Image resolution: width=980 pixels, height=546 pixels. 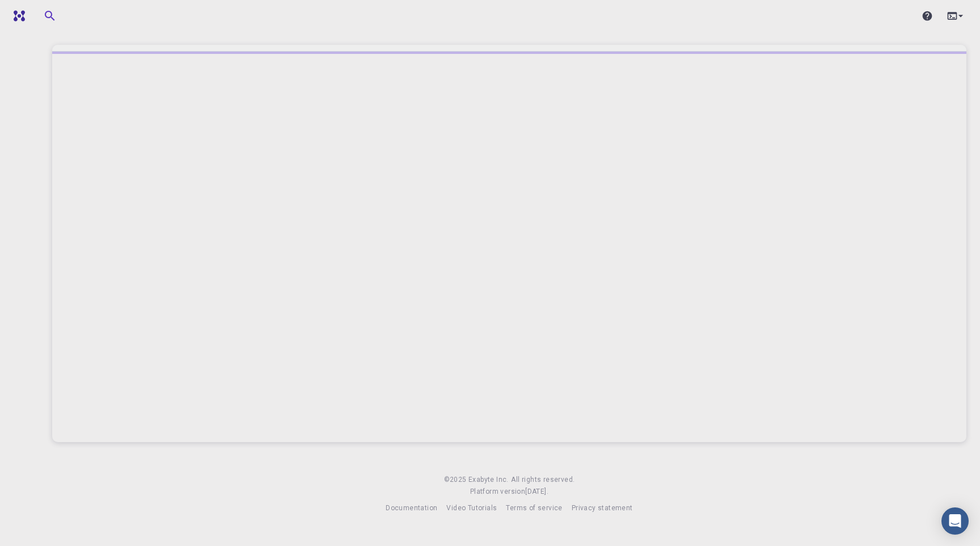 I want to click on a: Exabyte Inc., so click(x=488, y=480).